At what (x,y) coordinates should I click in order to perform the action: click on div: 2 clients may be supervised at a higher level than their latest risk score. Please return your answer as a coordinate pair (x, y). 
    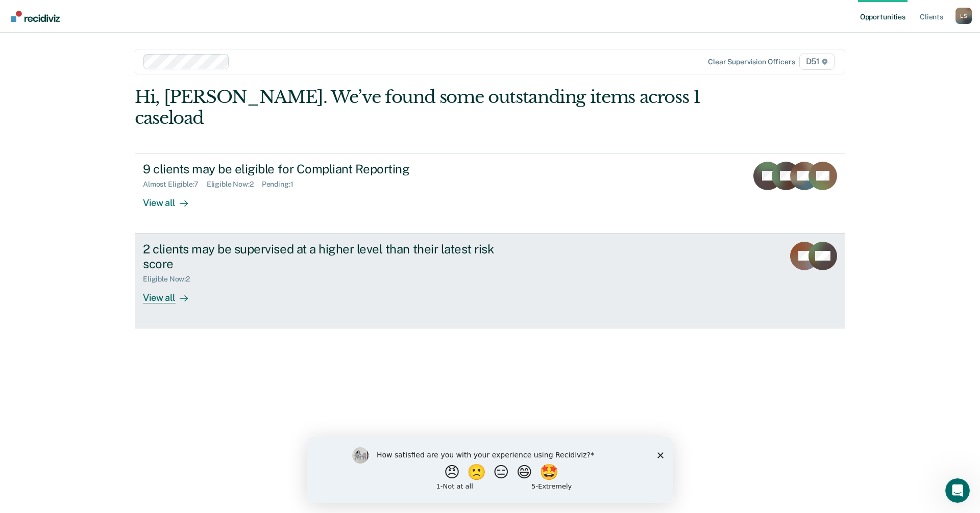
    Looking at the image, I should click on (322, 256).